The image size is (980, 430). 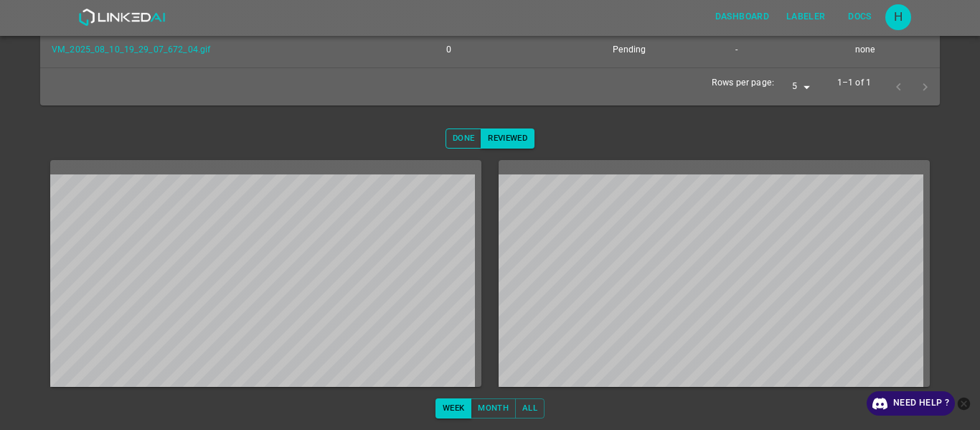 I want to click on button: Week, so click(x=453, y=409).